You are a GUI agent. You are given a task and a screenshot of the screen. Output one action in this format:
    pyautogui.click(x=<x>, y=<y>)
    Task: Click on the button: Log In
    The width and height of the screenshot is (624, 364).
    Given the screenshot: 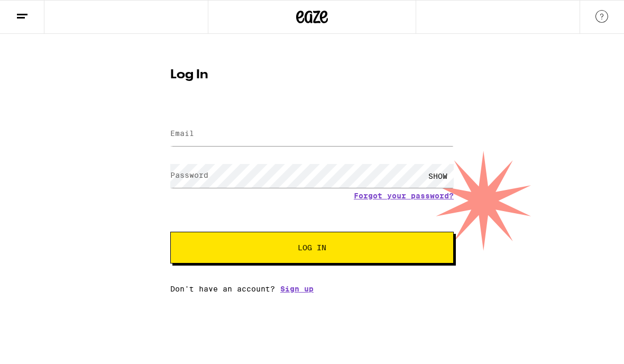 What is the action you would take?
    pyautogui.click(x=312, y=248)
    